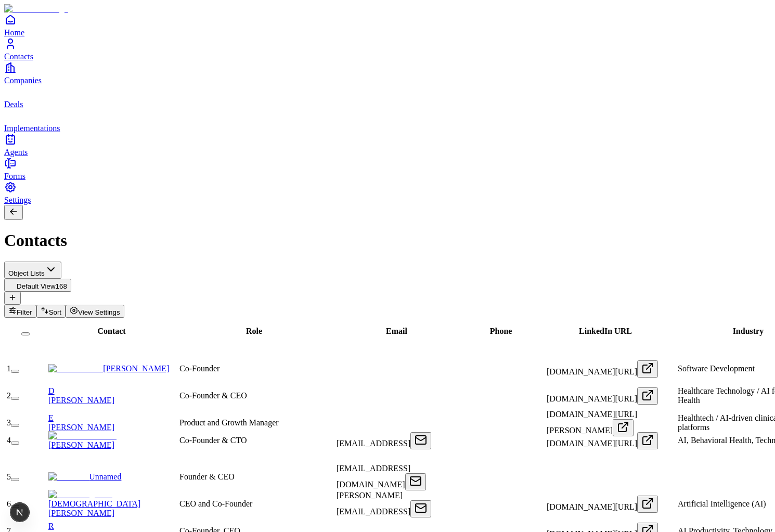  Describe the element at coordinates (19, 56) in the screenshot. I see `span: Contacts` at that location.